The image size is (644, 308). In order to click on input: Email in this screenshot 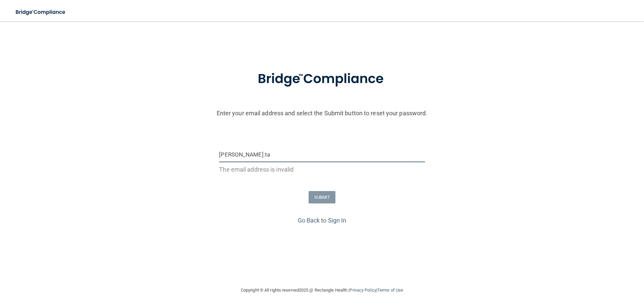, I will do `click(322, 154)`.